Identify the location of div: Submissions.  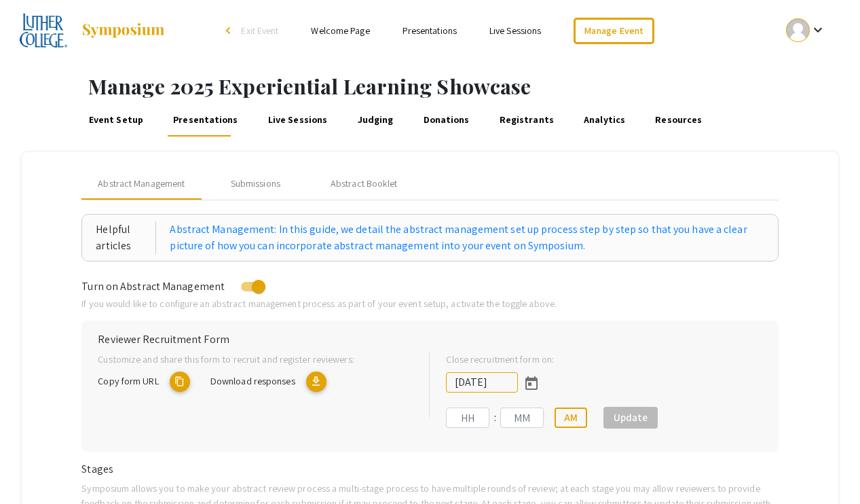
(255, 183).